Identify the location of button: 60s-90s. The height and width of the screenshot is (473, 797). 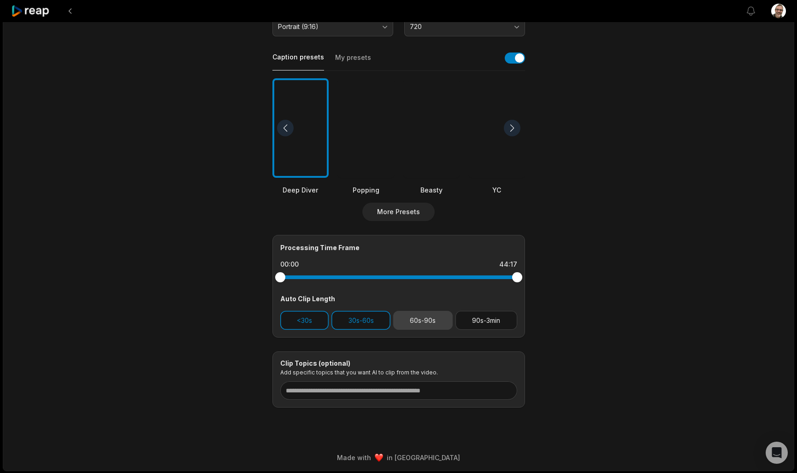
(422, 320).